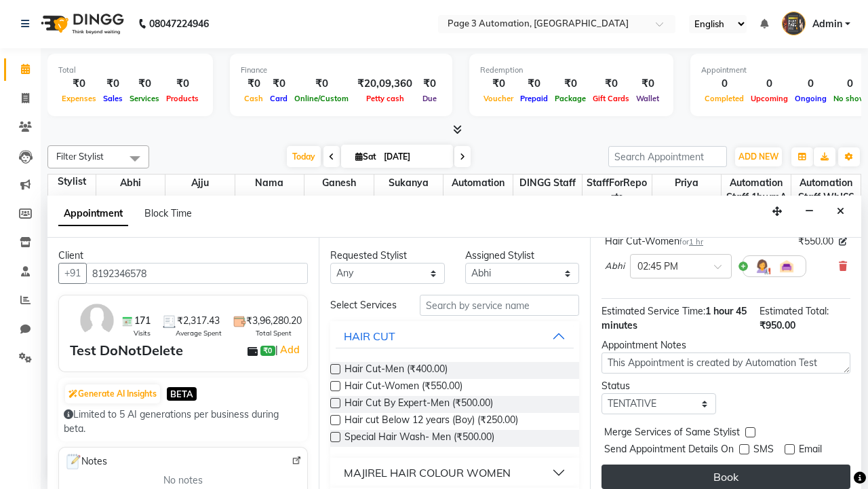  I want to click on img: logo, so click(81, 23).